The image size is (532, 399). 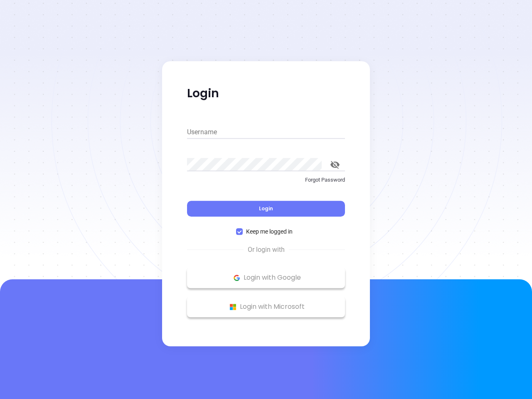 I want to click on p: Login with Microsoft, so click(x=266, y=307).